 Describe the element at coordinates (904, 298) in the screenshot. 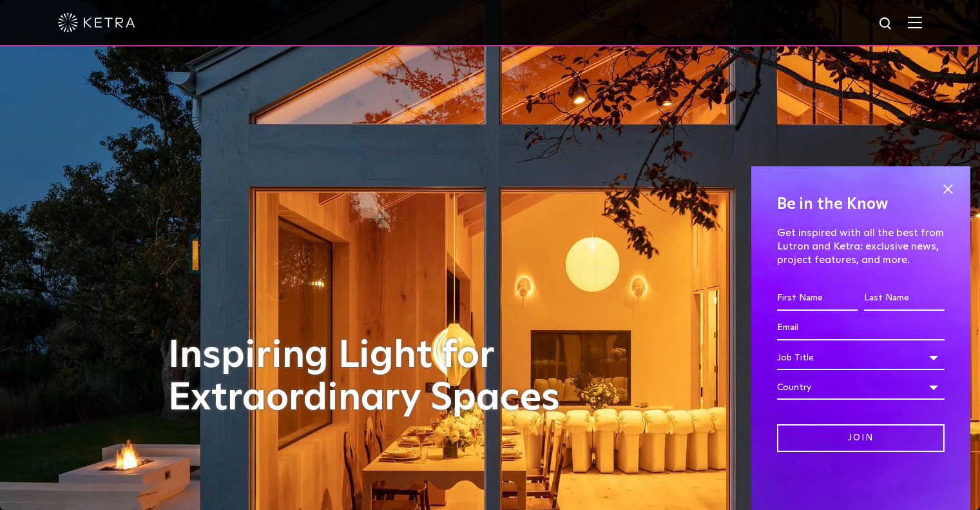

I see `input: Last Name` at that location.